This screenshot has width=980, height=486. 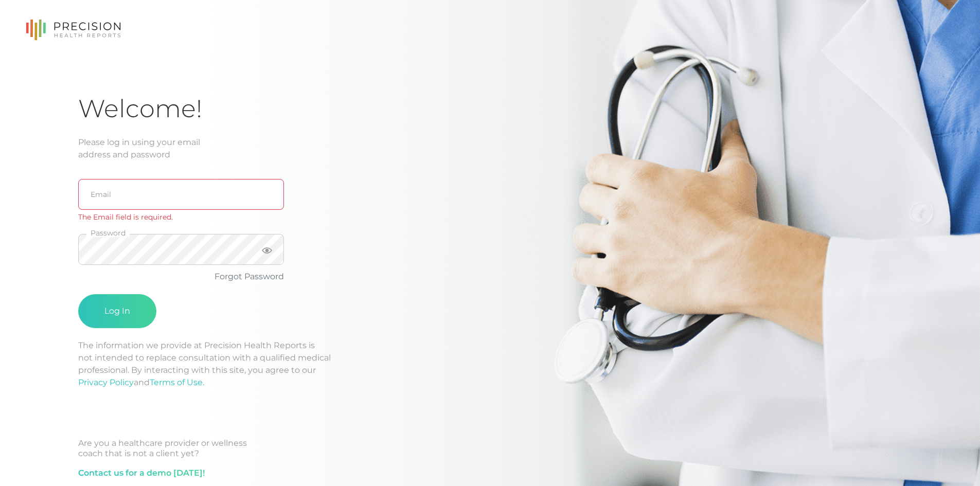 What do you see at coordinates (490, 108) in the screenshot?
I see `h1: Welcome!` at bounding box center [490, 108].